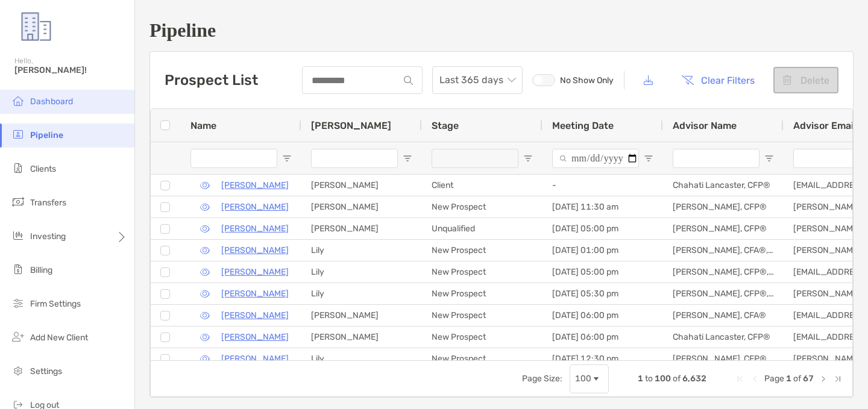 This screenshot has width=868, height=409. What do you see at coordinates (808, 378) in the screenshot?
I see `span: 67` at bounding box center [808, 378].